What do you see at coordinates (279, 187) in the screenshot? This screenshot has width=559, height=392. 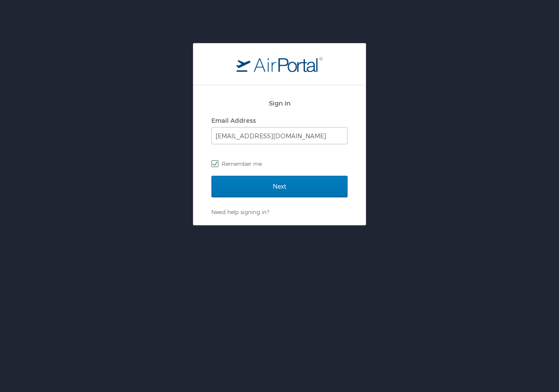 I see `input: Next` at bounding box center [279, 187].